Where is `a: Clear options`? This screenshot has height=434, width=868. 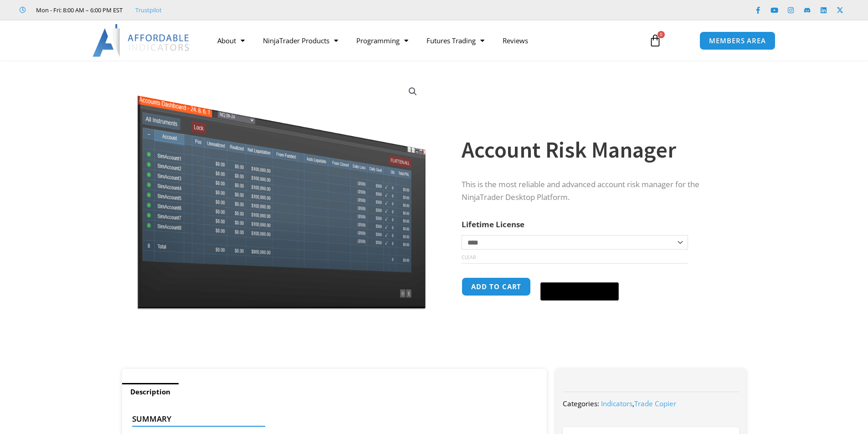 a: Clear options is located at coordinates (468, 257).